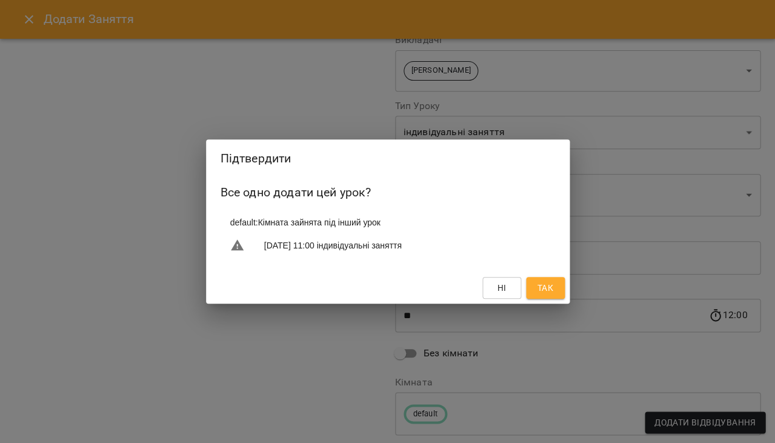 The image size is (775, 443). What do you see at coordinates (545, 288) in the screenshot?
I see `span: Так` at bounding box center [545, 288].